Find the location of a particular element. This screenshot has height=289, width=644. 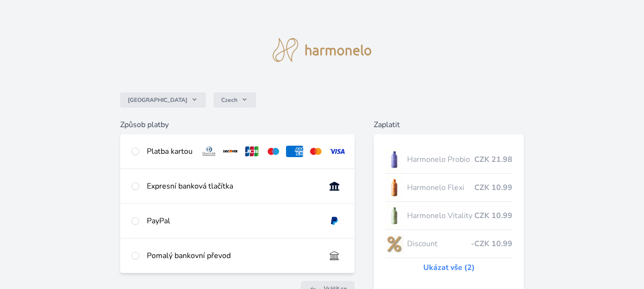

h6: Způsob platby is located at coordinates (238, 125).